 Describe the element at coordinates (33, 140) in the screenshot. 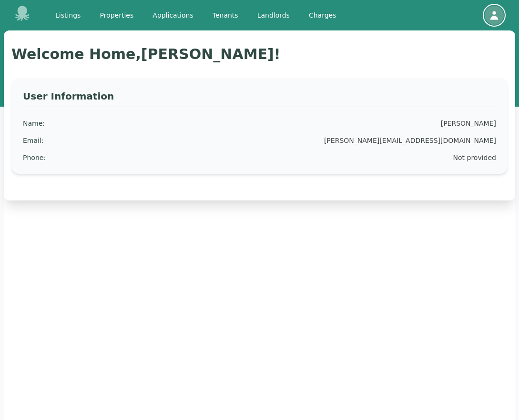

I see `div: Email :` at that location.